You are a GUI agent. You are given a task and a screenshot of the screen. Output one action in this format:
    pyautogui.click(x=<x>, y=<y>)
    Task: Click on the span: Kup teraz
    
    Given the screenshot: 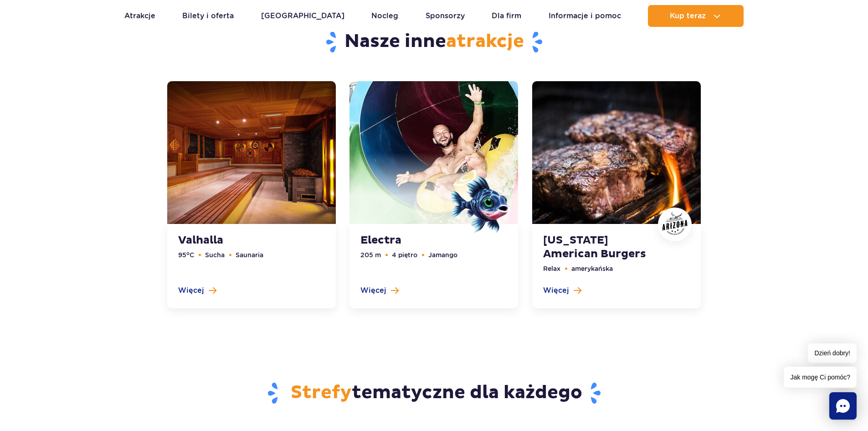 What is the action you would take?
    pyautogui.click(x=688, y=16)
    